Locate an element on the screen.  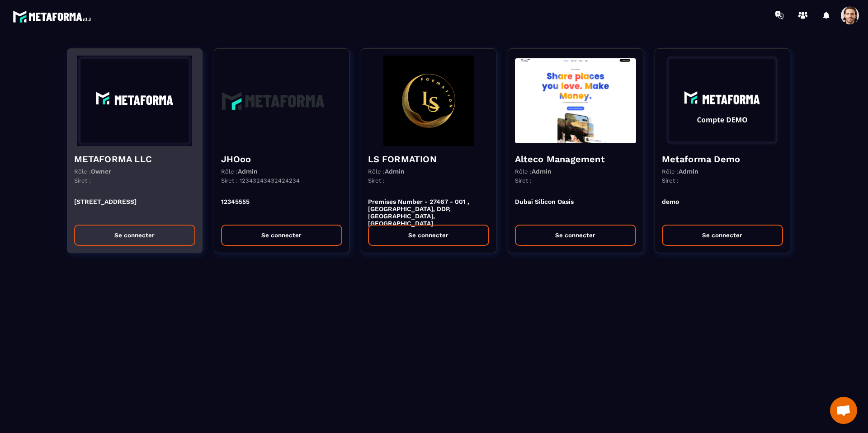
p: 12345555 is located at coordinates (282, 208).